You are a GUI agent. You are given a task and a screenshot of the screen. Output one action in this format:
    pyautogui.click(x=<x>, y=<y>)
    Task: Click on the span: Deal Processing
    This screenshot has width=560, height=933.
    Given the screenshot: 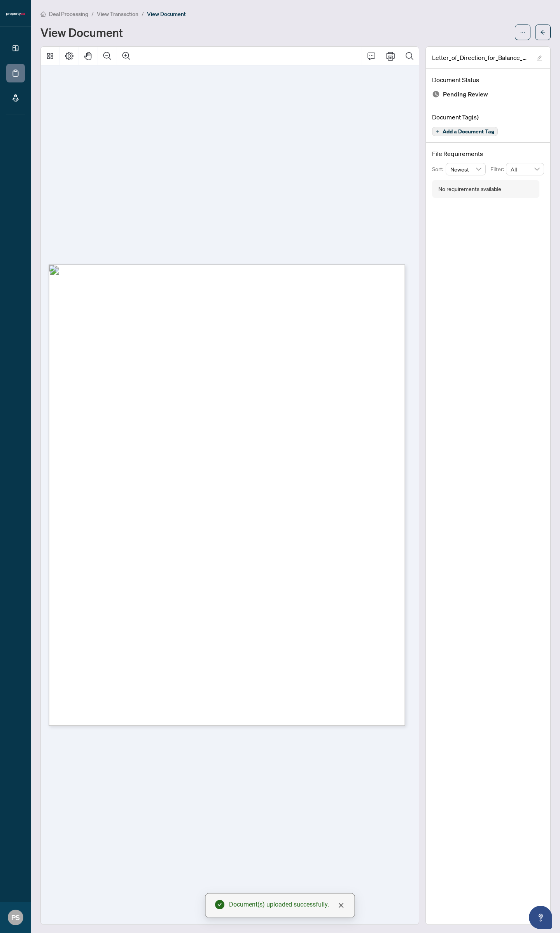 What is the action you would take?
    pyautogui.click(x=69, y=14)
    